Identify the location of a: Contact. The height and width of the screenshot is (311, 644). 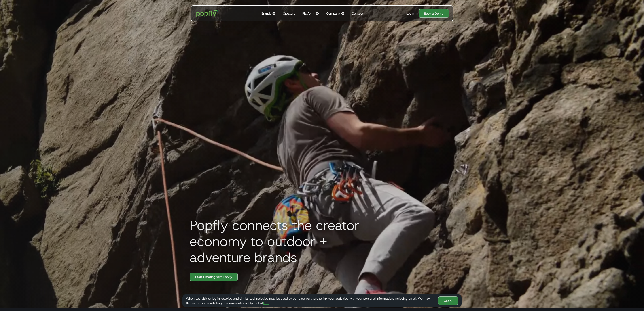
(358, 13).